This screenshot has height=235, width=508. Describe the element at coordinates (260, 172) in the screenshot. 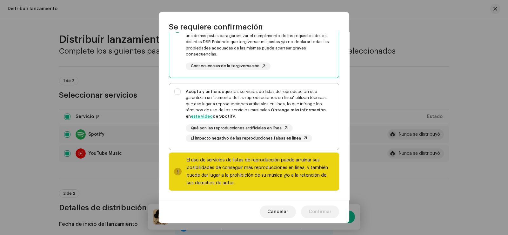

I see `div: El uso de servicios de listas de reproducción puede arruinar sus posibilidades de conseguir más r...` at that location.